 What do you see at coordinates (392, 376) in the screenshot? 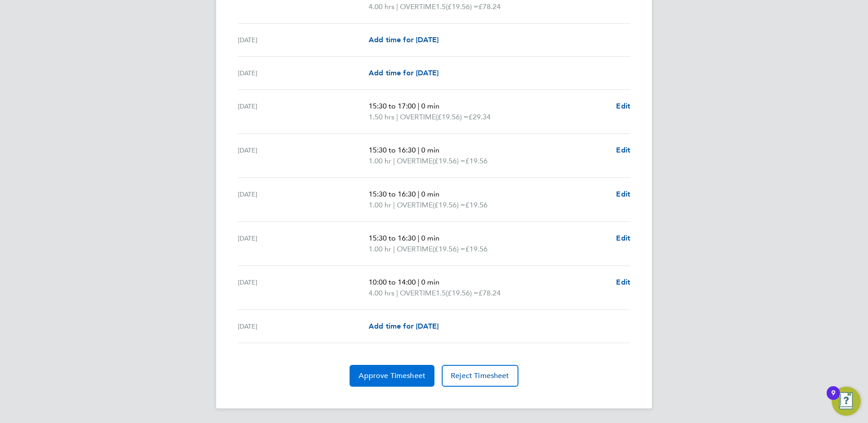
I see `span: Approve Timesheet` at bounding box center [392, 376].